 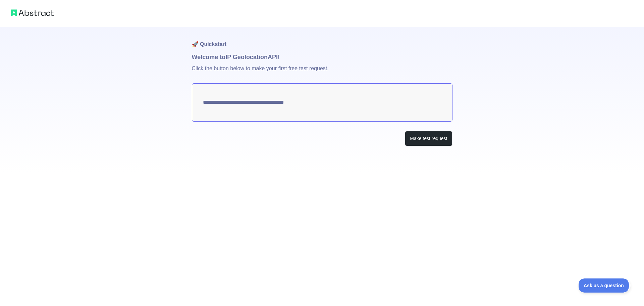 I want to click on button: Make test request, so click(x=428, y=139).